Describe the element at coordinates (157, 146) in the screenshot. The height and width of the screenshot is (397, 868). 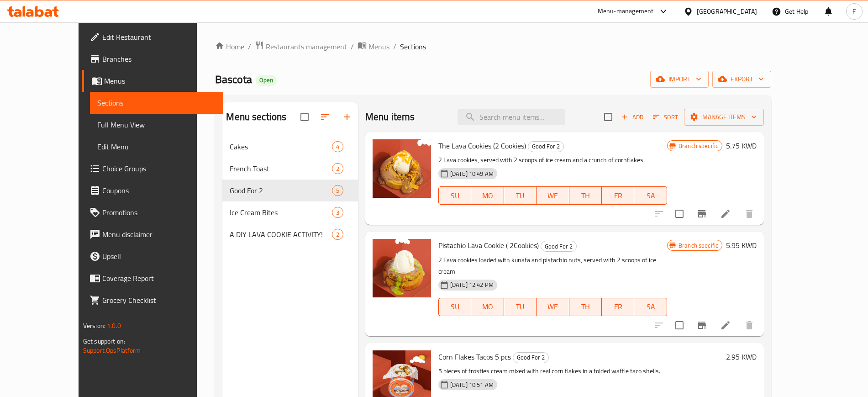
I see `a: Edit Menu` at that location.